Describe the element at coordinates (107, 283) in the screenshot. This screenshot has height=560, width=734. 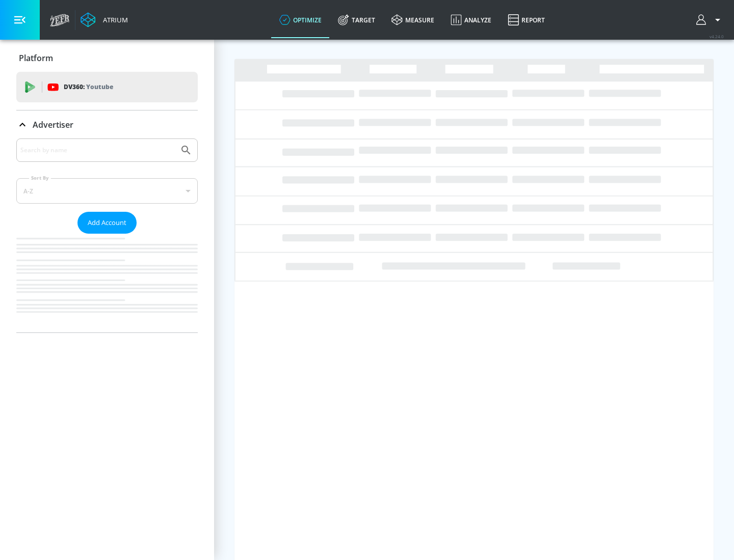
I see `nav: list of Advertiser` at that location.